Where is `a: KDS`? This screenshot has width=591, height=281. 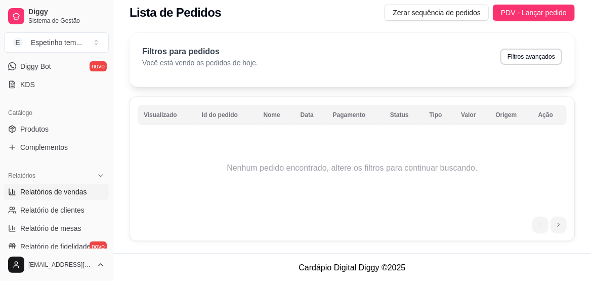
a: KDS is located at coordinates (56, 84).